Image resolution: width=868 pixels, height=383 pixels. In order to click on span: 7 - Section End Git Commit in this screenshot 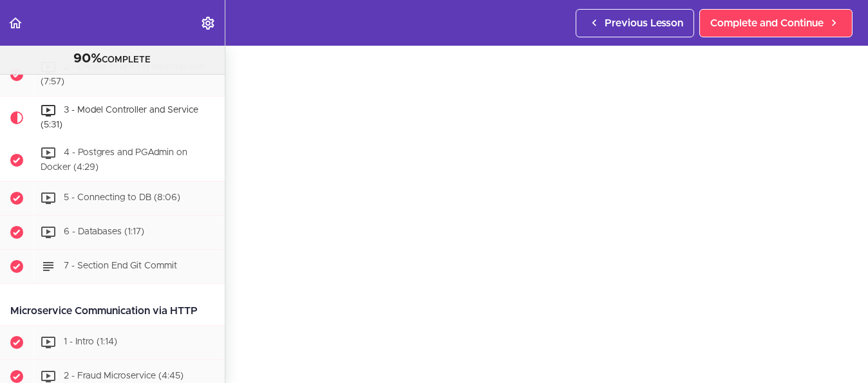, I will do `click(121, 267)`.